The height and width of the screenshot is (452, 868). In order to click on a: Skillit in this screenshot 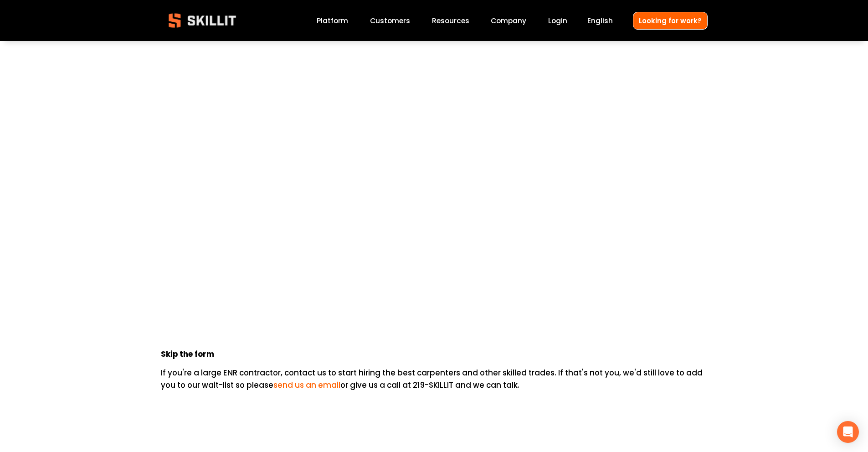, I will do `click(202, 20)`.